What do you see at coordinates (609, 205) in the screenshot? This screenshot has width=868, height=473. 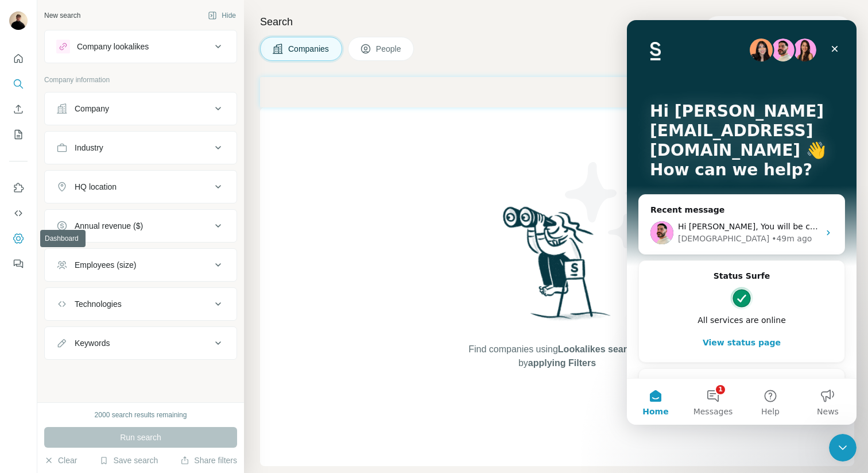 I see `img: Surfe Illustration - Stars` at bounding box center [609, 205].